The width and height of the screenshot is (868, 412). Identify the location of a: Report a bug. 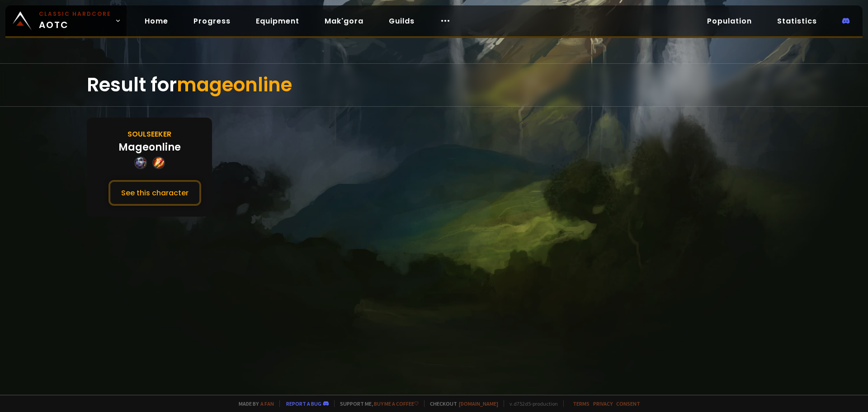
(304, 404).